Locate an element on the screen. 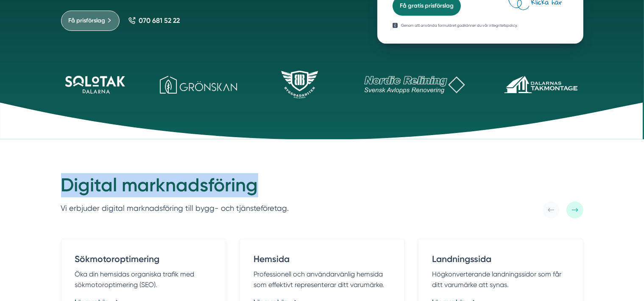 This screenshot has width=644, height=301. span: Få prisförslag is located at coordinates (87, 21).